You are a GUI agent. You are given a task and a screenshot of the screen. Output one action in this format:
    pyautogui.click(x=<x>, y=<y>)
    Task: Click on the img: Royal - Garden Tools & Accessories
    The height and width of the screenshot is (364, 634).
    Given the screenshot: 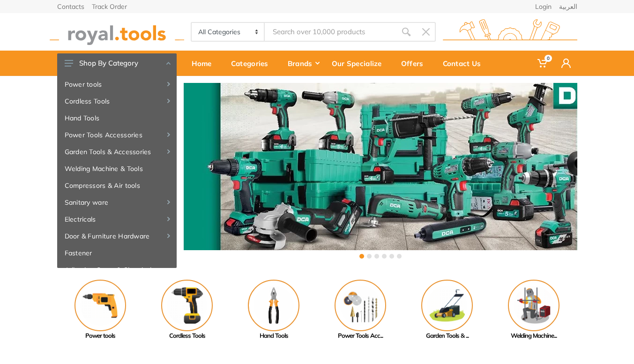 What is the action you would take?
    pyautogui.click(x=447, y=305)
    